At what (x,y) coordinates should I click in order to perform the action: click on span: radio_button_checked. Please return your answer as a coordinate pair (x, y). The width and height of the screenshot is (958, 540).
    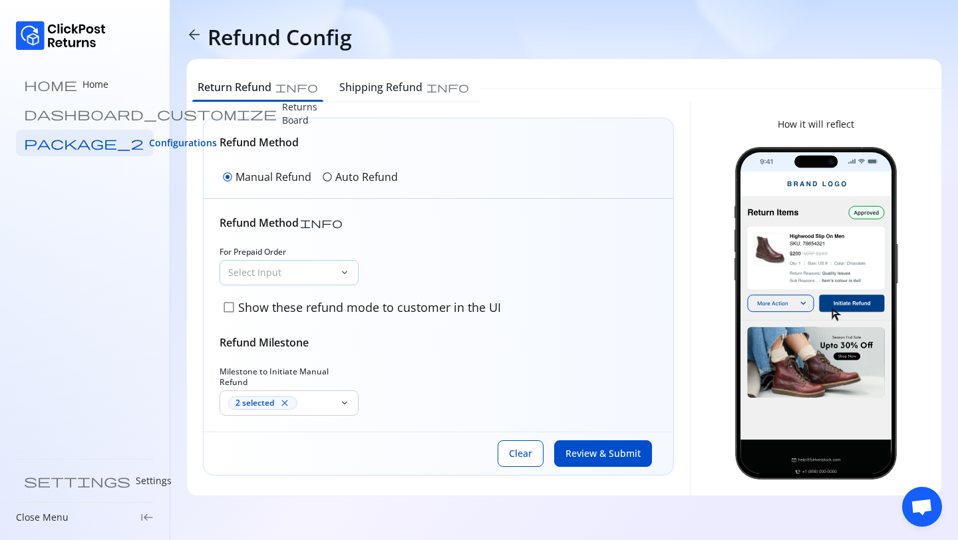
    Looking at the image, I should click on (228, 177).